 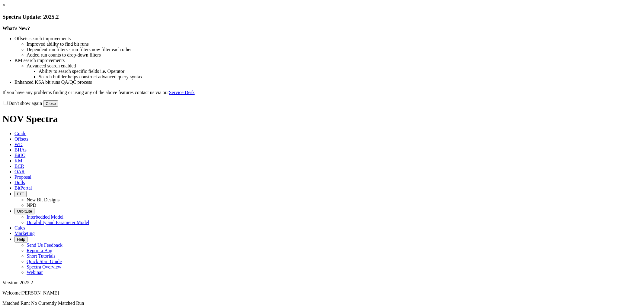 I want to click on a: Durability and Parameter Model, so click(x=58, y=222).